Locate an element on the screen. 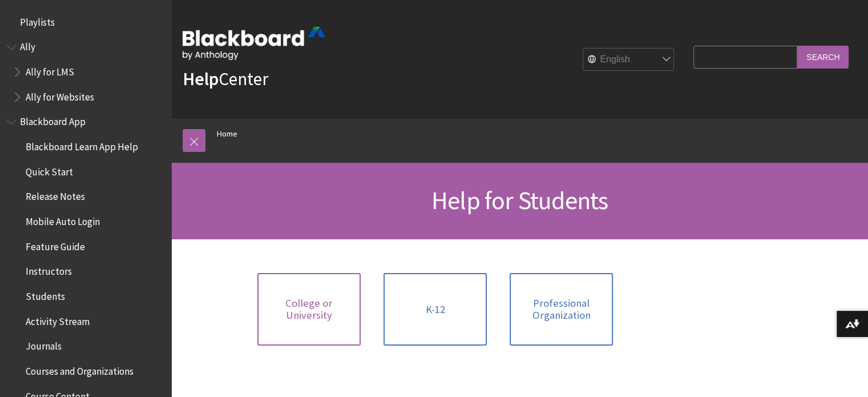 This screenshot has width=868, height=397. span: Ally is located at coordinates (27, 45).